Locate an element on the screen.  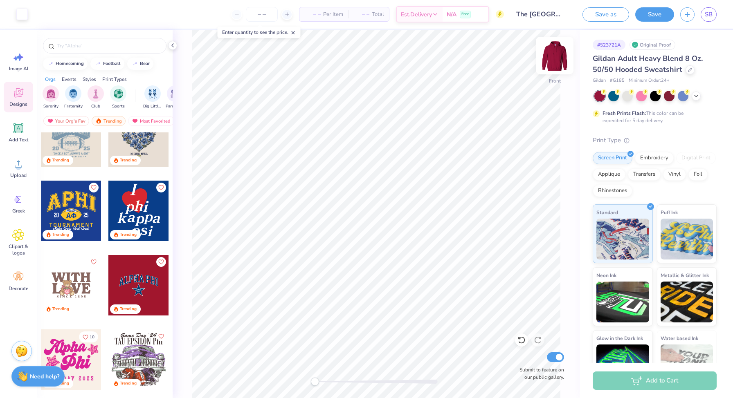
div: filter for Club is located at coordinates (96, 97).